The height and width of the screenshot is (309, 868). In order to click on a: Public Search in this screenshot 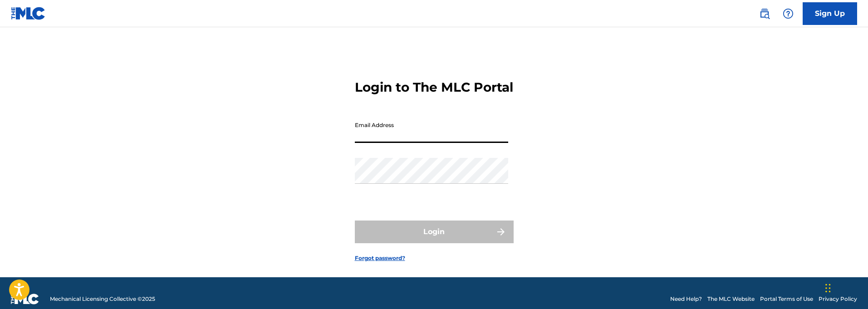, I will do `click(765, 14)`.